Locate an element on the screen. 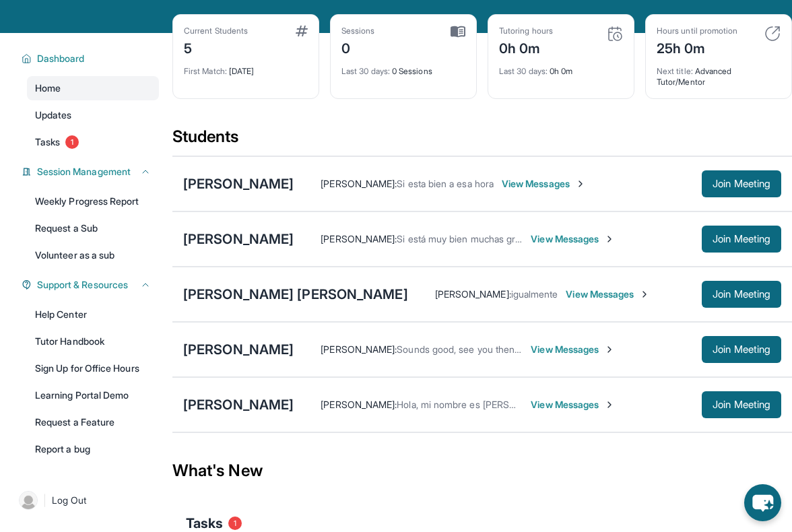 This screenshot has width=792, height=532. a: Home is located at coordinates (93, 88).